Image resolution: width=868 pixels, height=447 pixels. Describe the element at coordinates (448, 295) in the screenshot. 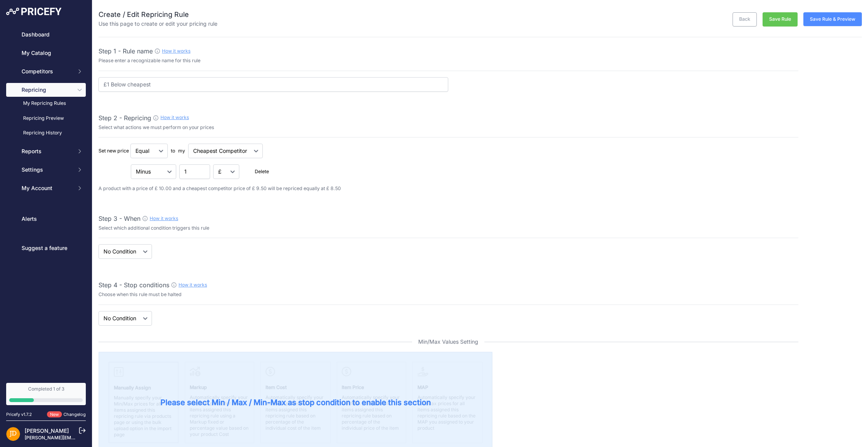

I see `p: Choose when this rule must be halted` at that location.